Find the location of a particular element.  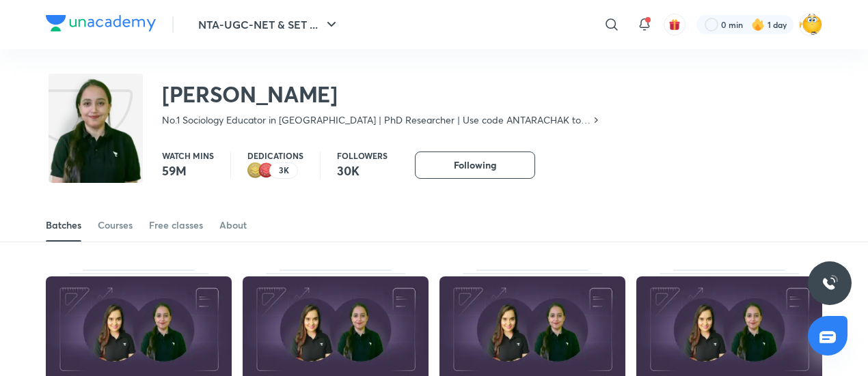

img: avatar is located at coordinates (674, 25).